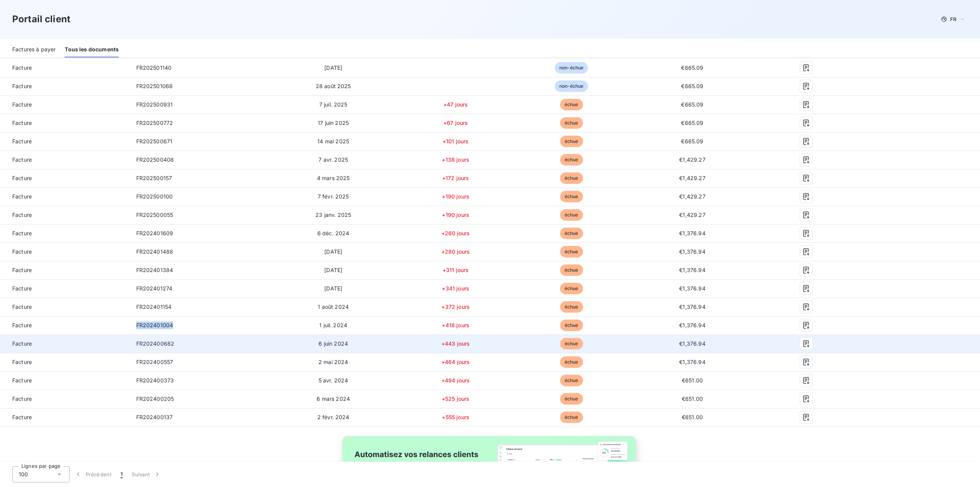  I want to click on span: +418 jours, so click(456, 325).